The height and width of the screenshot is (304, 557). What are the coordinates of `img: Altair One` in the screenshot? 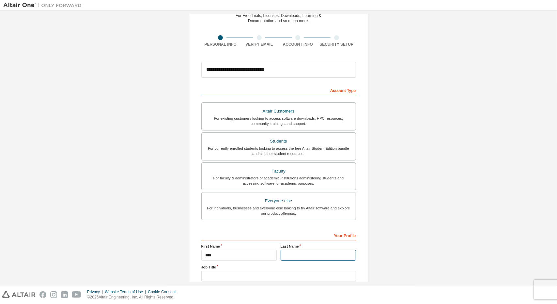 It's located at (44, 5).